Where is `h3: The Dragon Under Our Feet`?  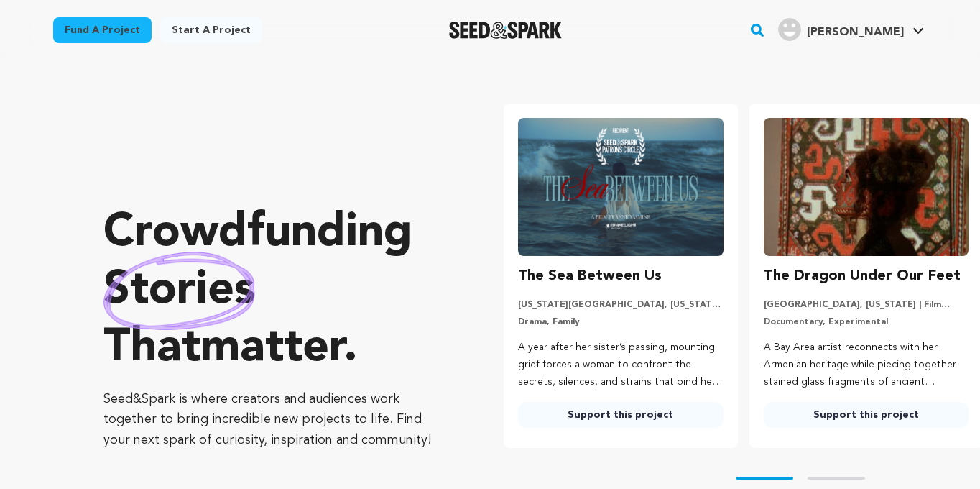
h3: The Dragon Under Our Feet is located at coordinates (862, 276).